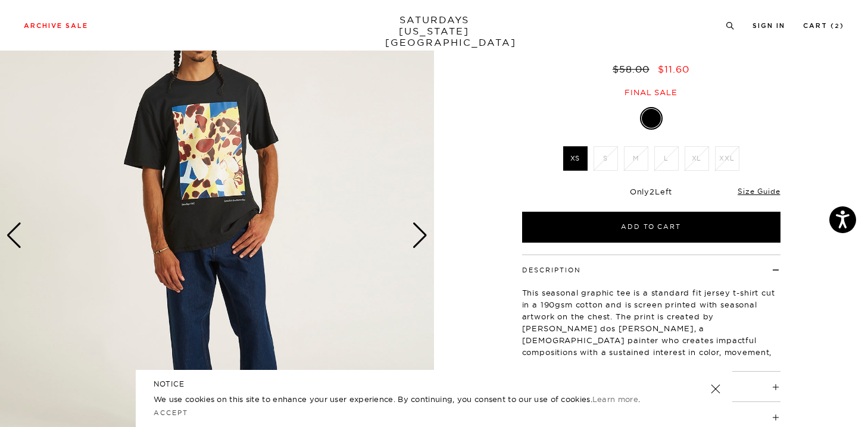 The height and width of the screenshot is (427, 868). I want to click on a: Cart (2), so click(823, 26).